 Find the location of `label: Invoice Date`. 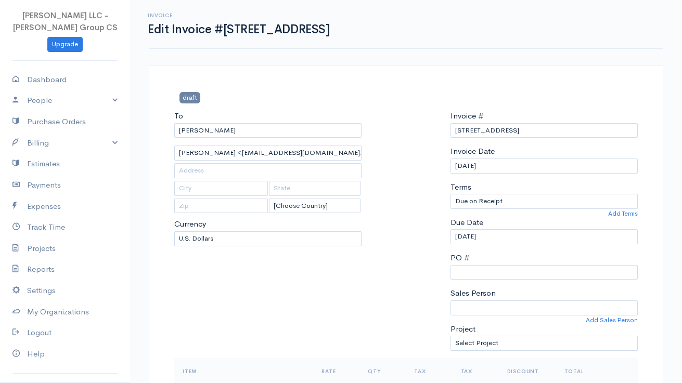

label: Invoice Date is located at coordinates (472, 151).